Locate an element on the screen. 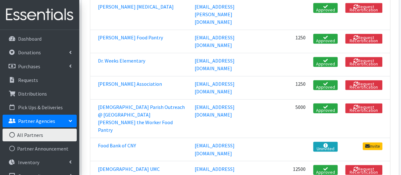  a: Pick Ups & Deliveries is located at coordinates (40, 107).